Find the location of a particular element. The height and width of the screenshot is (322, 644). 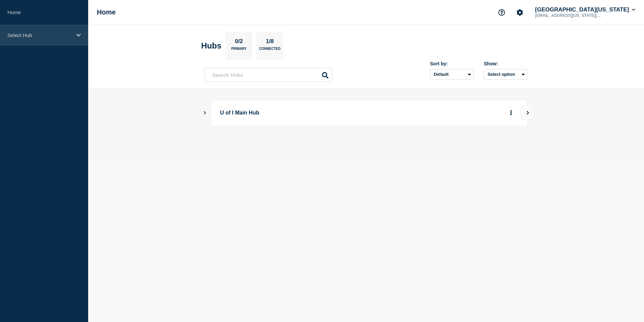

div: Show: is located at coordinates (506, 64).